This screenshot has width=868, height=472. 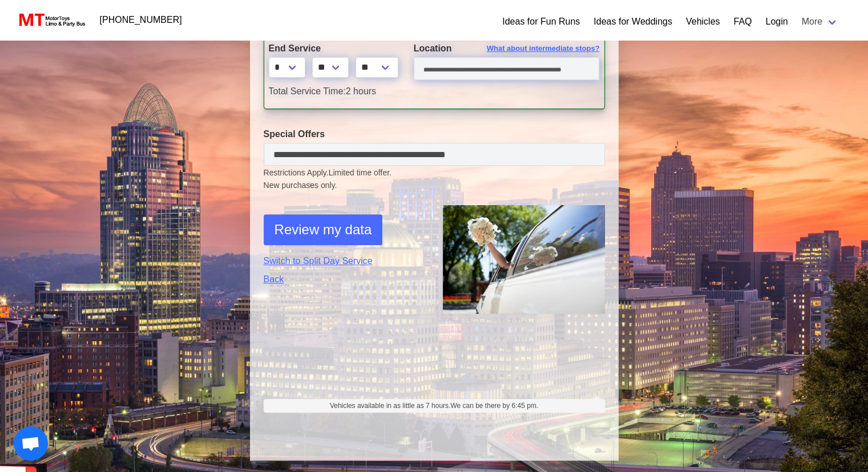 I want to click on a: Login, so click(x=776, y=22).